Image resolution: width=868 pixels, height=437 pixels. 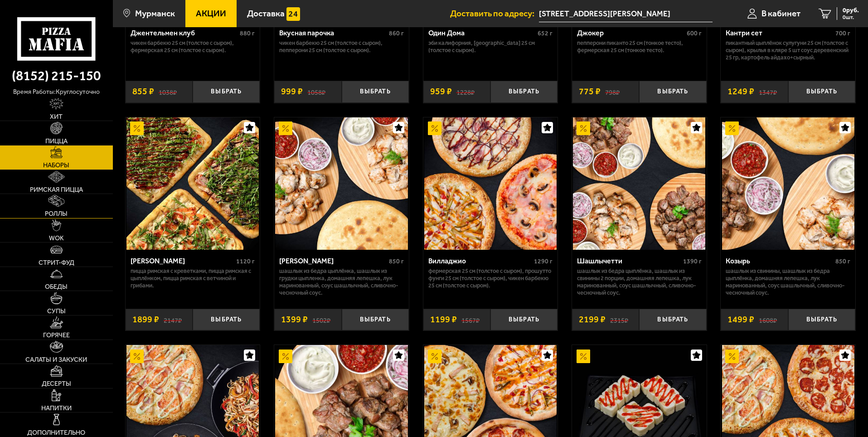 I want to click on span: Обеды, so click(x=56, y=287).